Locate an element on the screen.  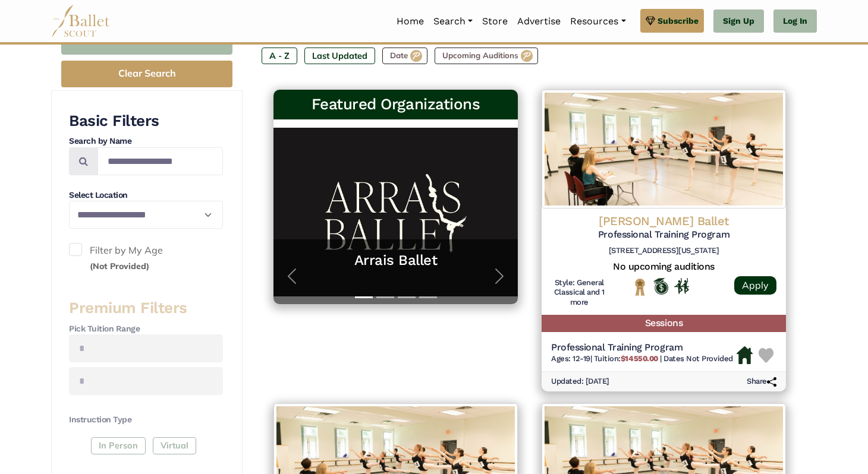
span: Tuition: is located at coordinates (626, 358).